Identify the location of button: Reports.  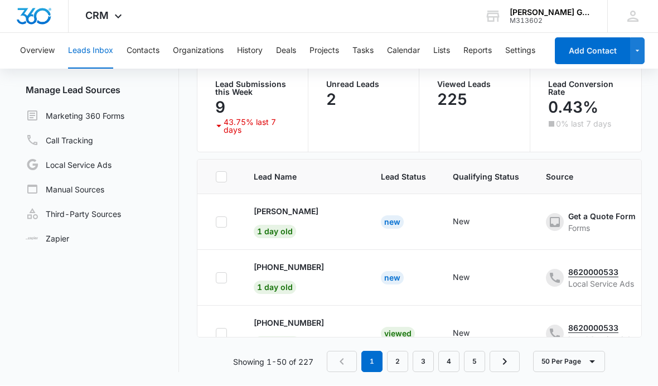
(478, 51).